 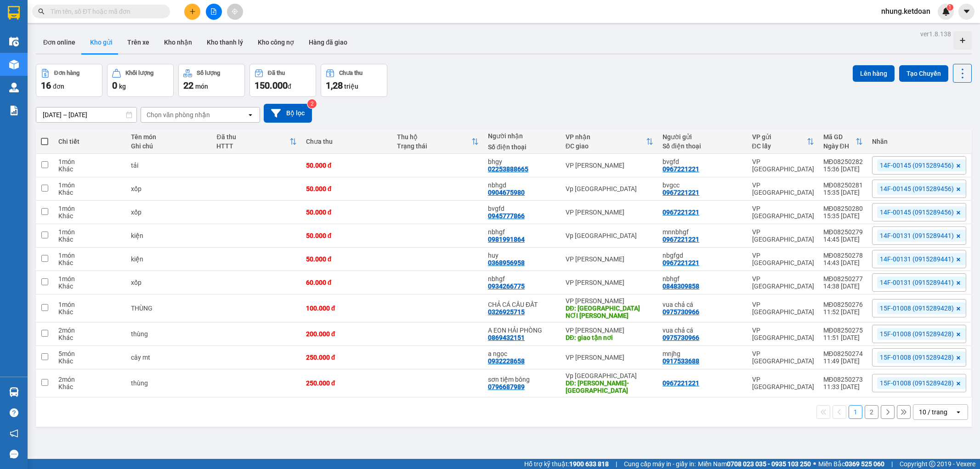 I want to click on button: Lên hàng, so click(x=873, y=73).